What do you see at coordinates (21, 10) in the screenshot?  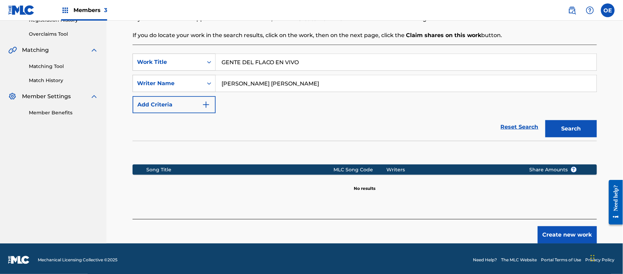 I see `img: MLC Logo` at bounding box center [21, 10].